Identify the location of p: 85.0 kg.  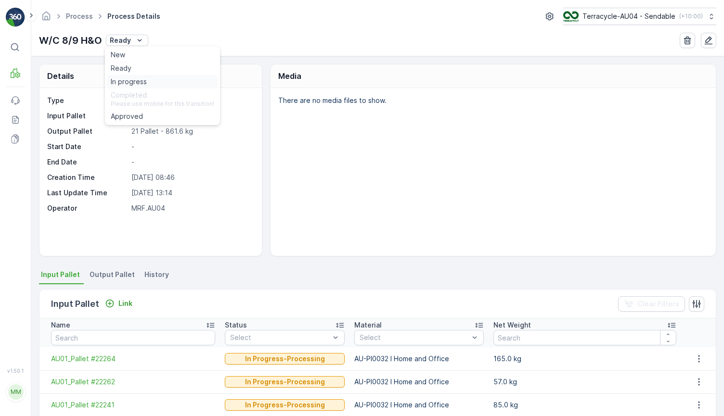
(585, 405).